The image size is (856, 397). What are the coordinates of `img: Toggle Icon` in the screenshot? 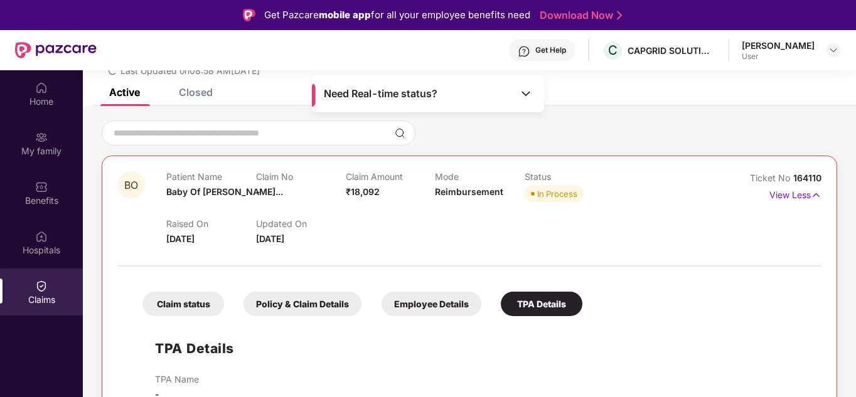 It's located at (526, 94).